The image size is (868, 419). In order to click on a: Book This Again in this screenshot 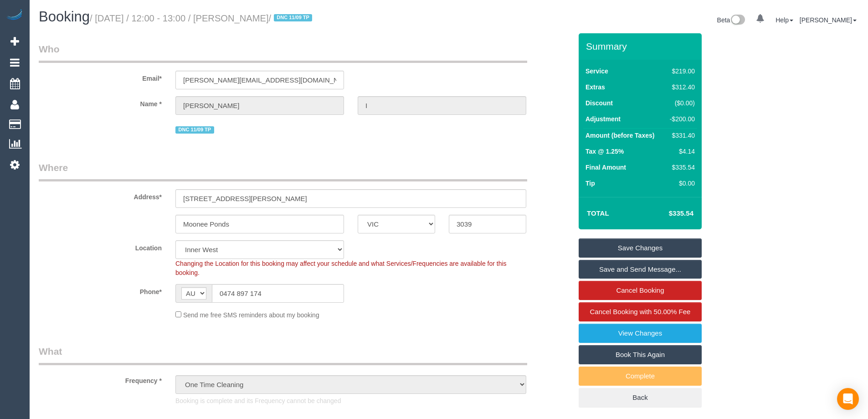, I will do `click(640, 354)`.